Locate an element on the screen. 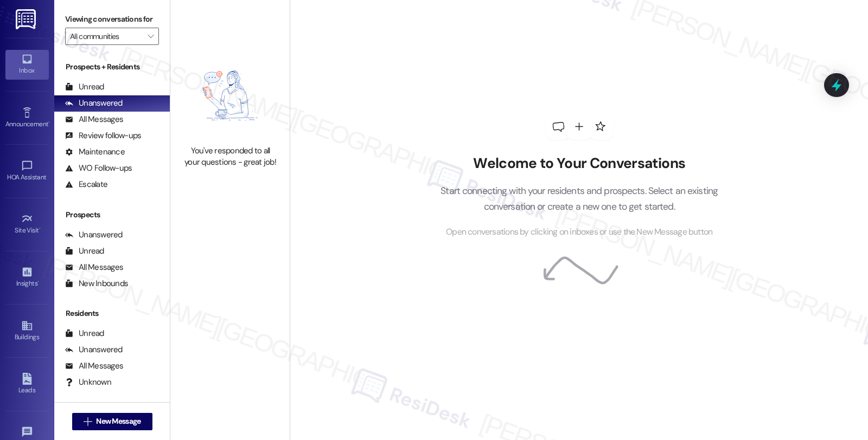 The image size is (868, 440). span: Open conversations by clicking on inboxes or use the New Message button is located at coordinates (579, 232).